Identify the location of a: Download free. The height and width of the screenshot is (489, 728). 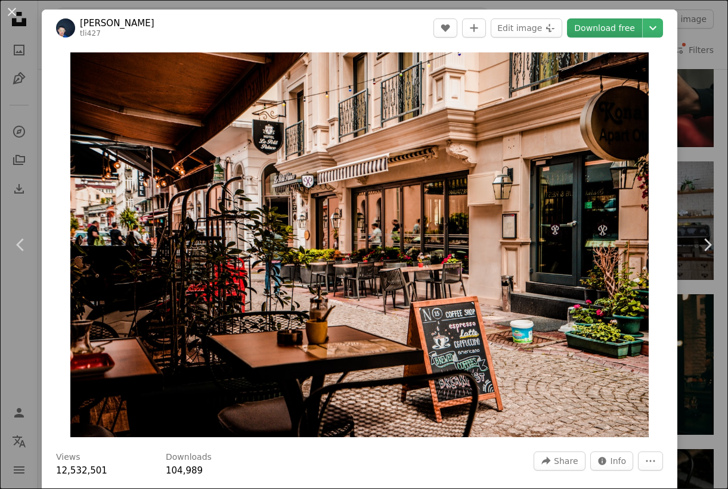
(604, 28).